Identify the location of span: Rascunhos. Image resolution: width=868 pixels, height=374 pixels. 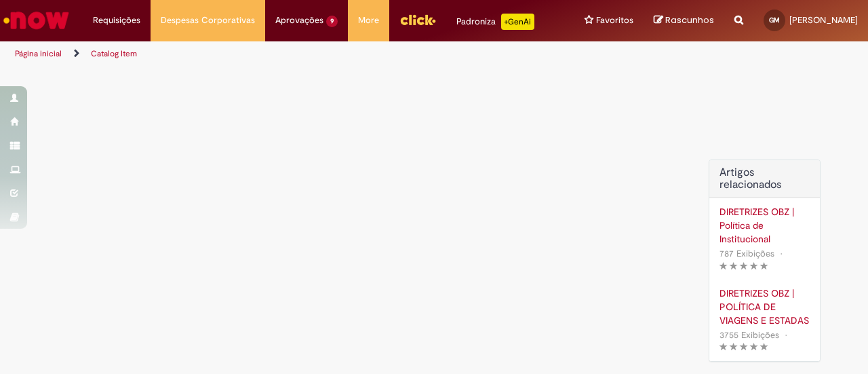
(690, 20).